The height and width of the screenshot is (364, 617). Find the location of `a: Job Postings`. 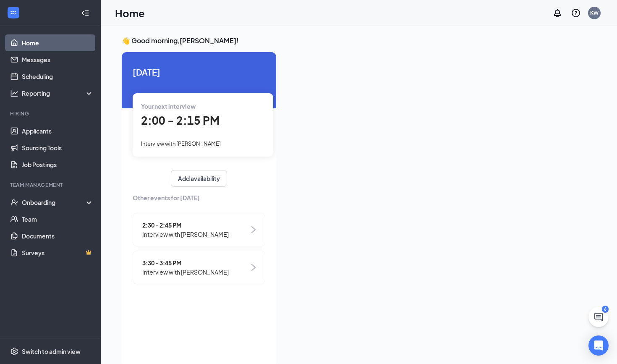

a: Job Postings is located at coordinates (58, 164).